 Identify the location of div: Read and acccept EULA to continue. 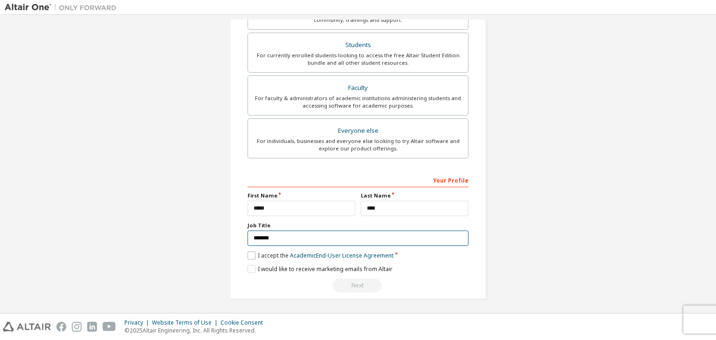
(358, 286).